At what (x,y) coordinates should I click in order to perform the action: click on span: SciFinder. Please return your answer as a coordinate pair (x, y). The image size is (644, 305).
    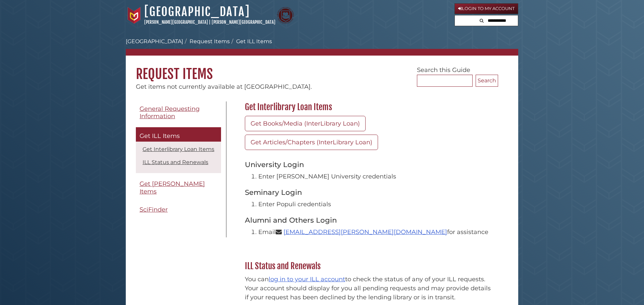
    Looking at the image, I should click on (154, 210).